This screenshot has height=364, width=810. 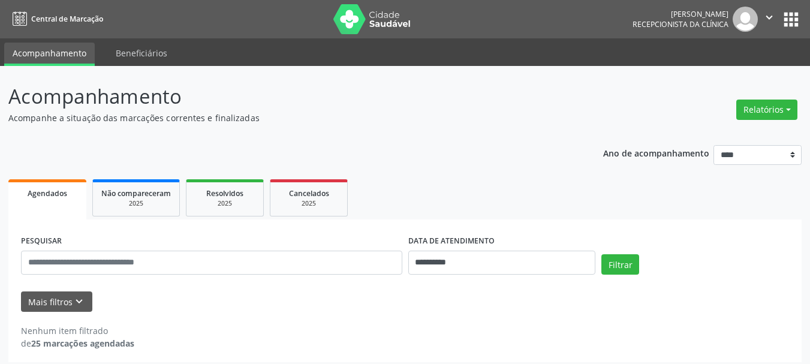 What do you see at coordinates (656, 152) in the screenshot?
I see `p: Ano de acompanhamento` at bounding box center [656, 152].